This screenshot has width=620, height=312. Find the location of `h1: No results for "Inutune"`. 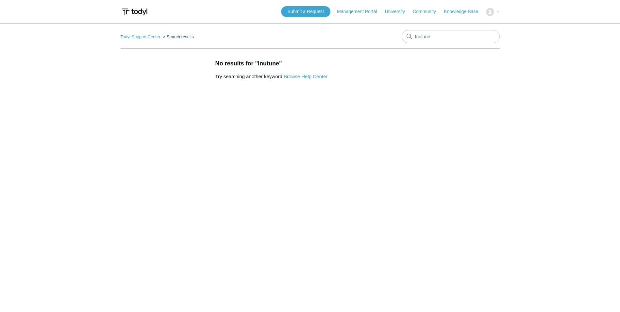

h1: No results for "Inutune" is located at coordinates (358, 63).